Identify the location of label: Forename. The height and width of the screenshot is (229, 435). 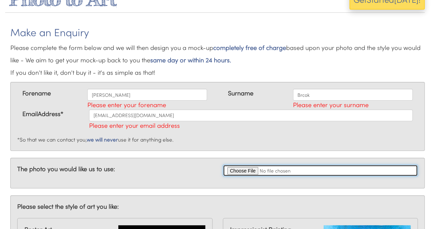
(36, 93).